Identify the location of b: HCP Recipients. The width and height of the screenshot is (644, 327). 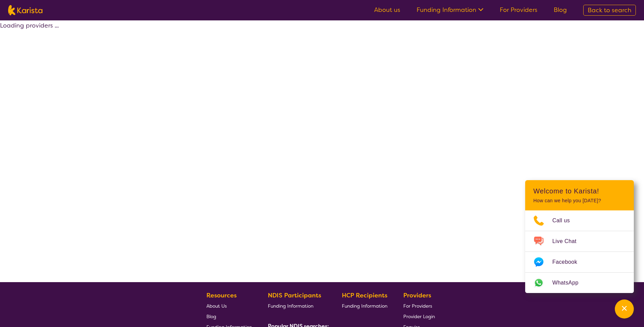
(365, 295).